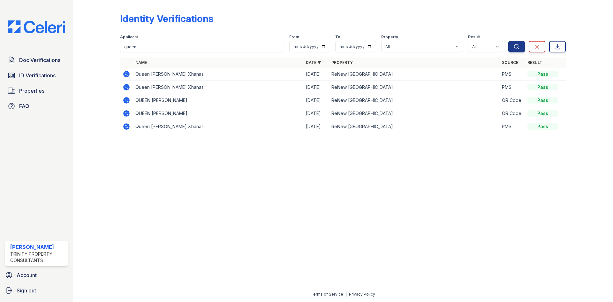 The width and height of the screenshot is (613, 302). What do you see at coordinates (26, 290) in the screenshot?
I see `span: Sign out` at bounding box center [26, 290].